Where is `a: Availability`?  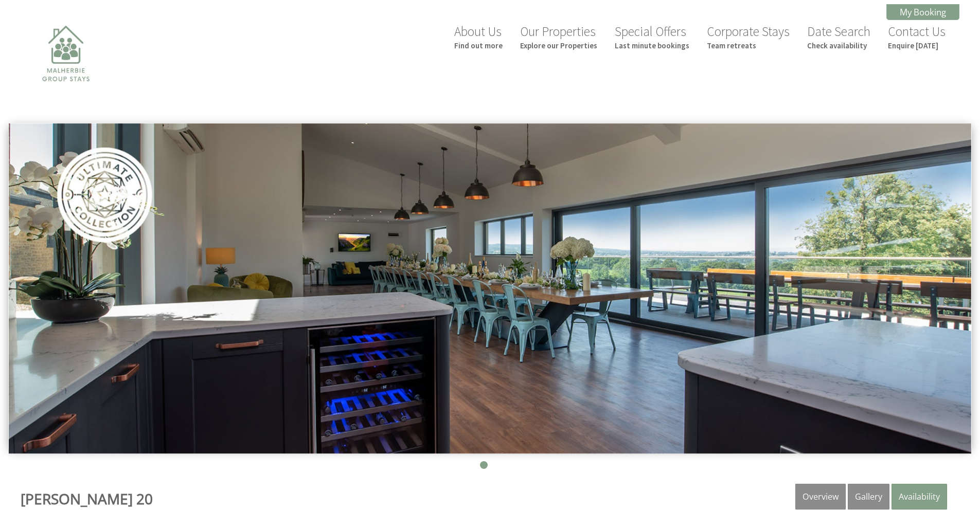
a: Availability is located at coordinates (919, 497).